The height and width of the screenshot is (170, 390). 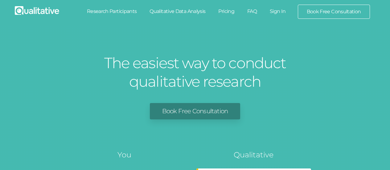 I want to click on a: Research Participants, so click(x=112, y=11).